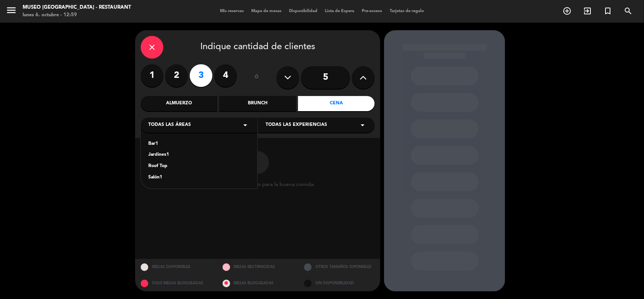 The height and width of the screenshot is (299, 644). I want to click on span: Mapa de mesas, so click(266, 11).